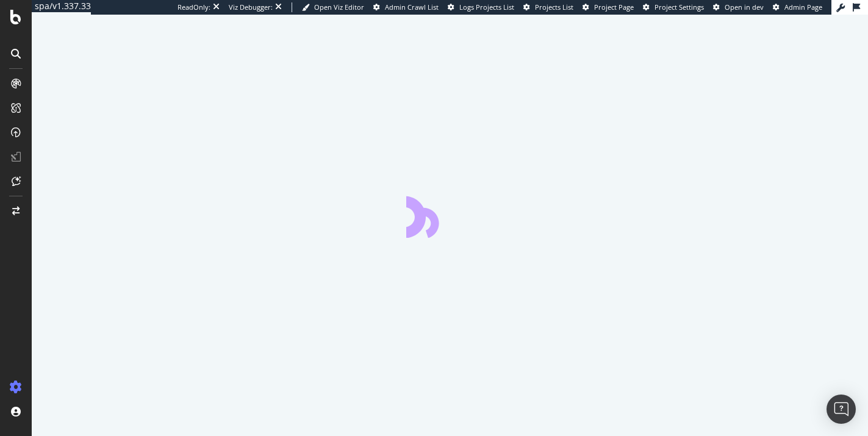 The width and height of the screenshot is (868, 436). What do you see at coordinates (608, 8) in the screenshot?
I see `a: Project Page` at bounding box center [608, 8].